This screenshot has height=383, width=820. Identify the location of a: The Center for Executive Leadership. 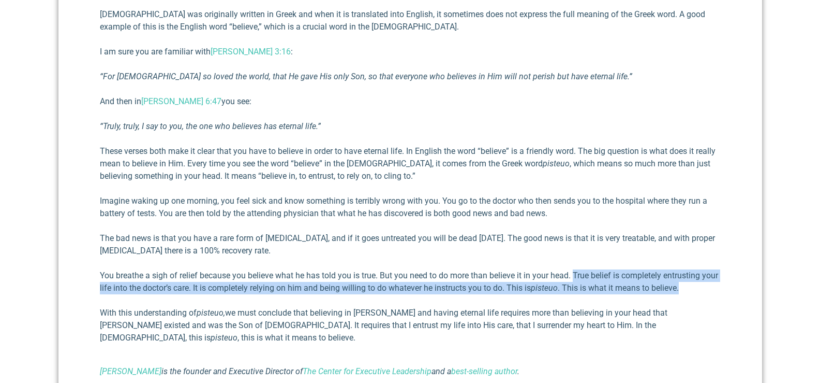
(367, 371).